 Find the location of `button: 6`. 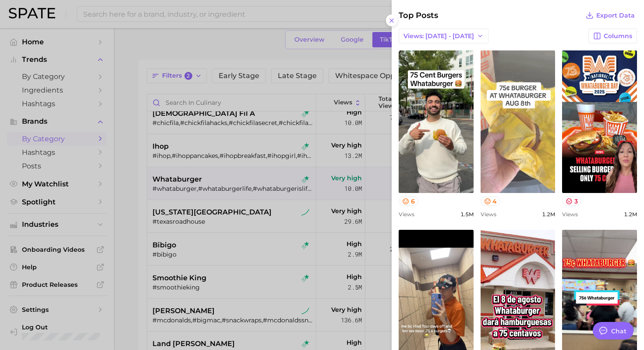

button: 6 is located at coordinates (408, 201).